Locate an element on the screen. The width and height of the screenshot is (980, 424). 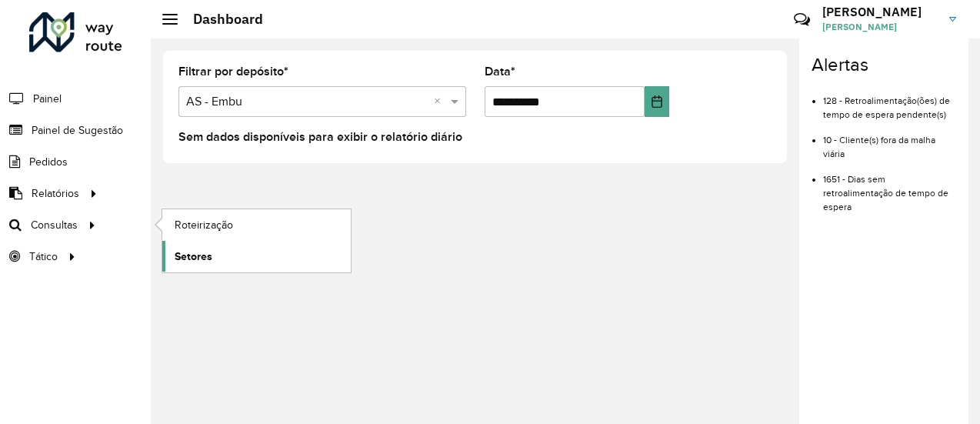
h4: Alertas is located at coordinates (883, 65).